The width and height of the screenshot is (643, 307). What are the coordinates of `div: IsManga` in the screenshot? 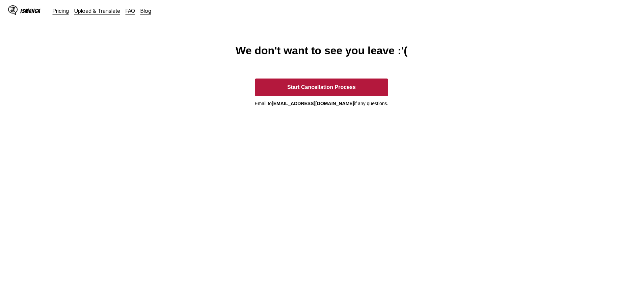 It's located at (30, 11).